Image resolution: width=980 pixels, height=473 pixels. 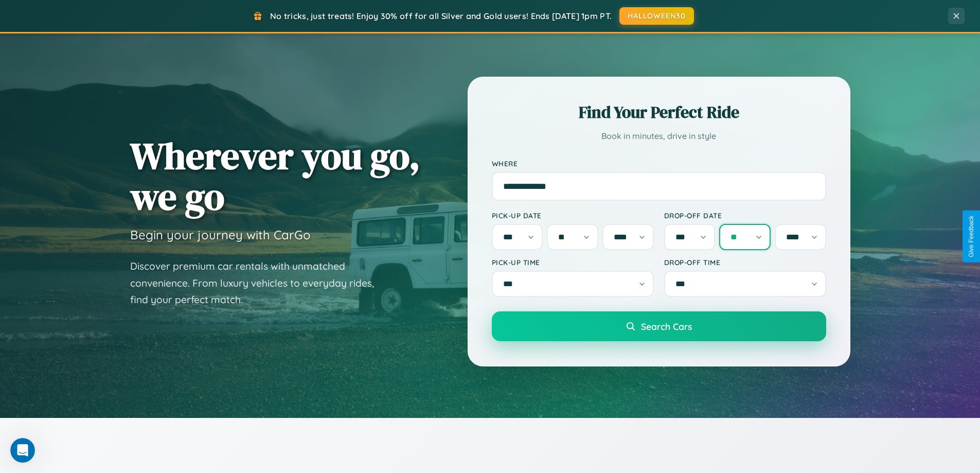 I want to click on button: Search Cars, so click(x=659, y=326).